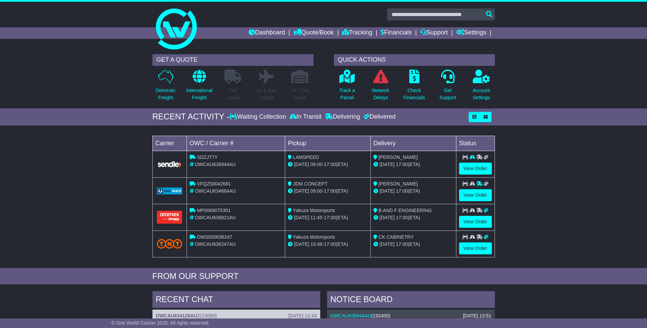  What do you see at coordinates (396, 33) in the screenshot?
I see `a: Financials` at bounding box center [396, 33].